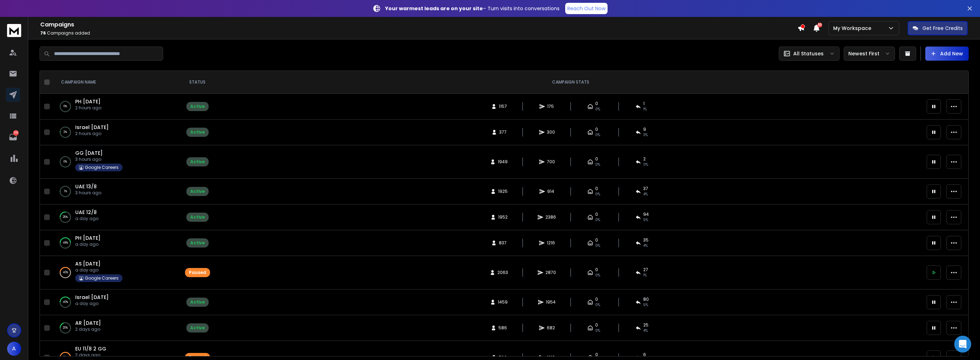  Describe the element at coordinates (942, 28) in the screenshot. I see `p: Get Free Credits` at that location.